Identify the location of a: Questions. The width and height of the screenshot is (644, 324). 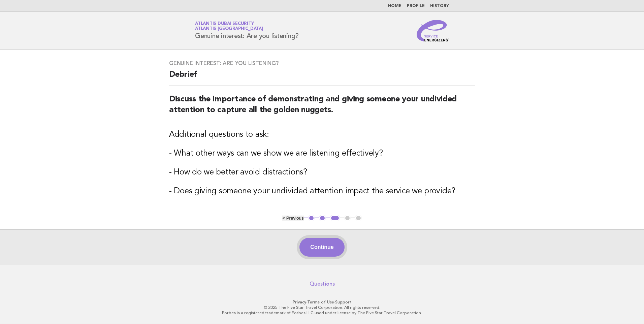
(322, 284).